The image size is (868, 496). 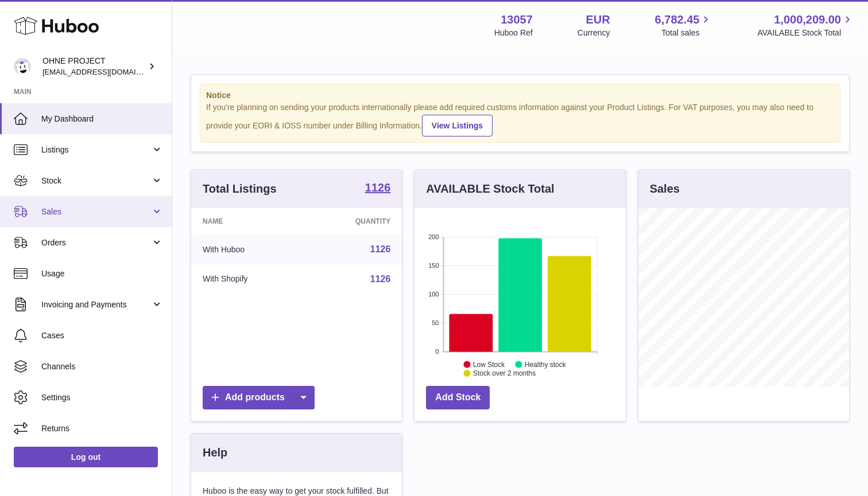 What do you see at coordinates (436, 323) in the screenshot?
I see `text: 50` at bounding box center [436, 323].